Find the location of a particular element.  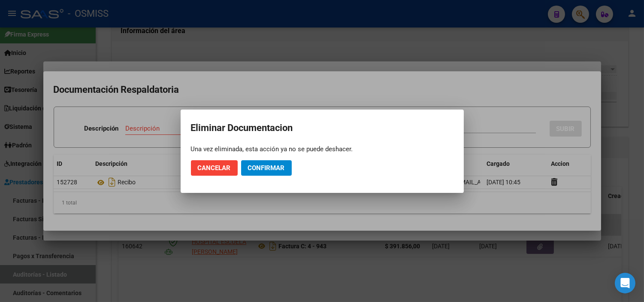

button: Cancelar is located at coordinates (214, 168).